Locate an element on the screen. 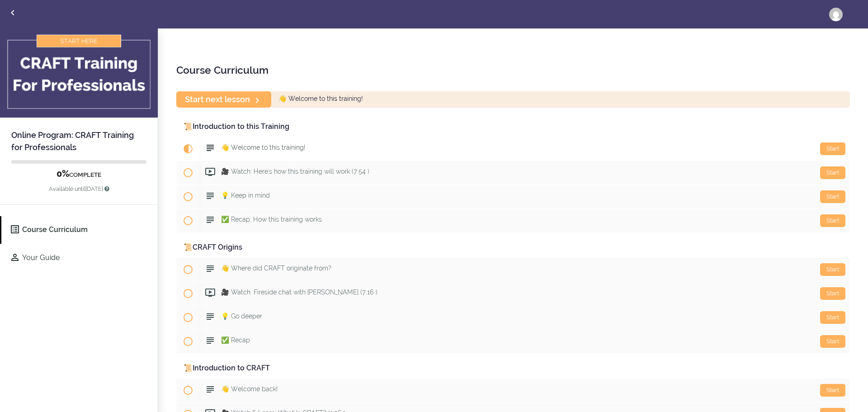 This screenshot has width=868, height=412. div: 📜Introduction to CRAFT is located at coordinates (513, 368).